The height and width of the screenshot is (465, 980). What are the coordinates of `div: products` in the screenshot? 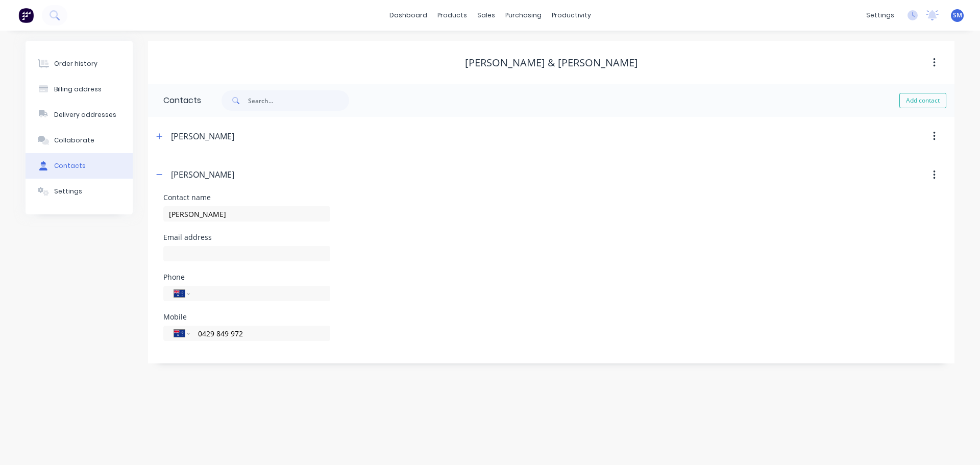 It's located at (452, 15).